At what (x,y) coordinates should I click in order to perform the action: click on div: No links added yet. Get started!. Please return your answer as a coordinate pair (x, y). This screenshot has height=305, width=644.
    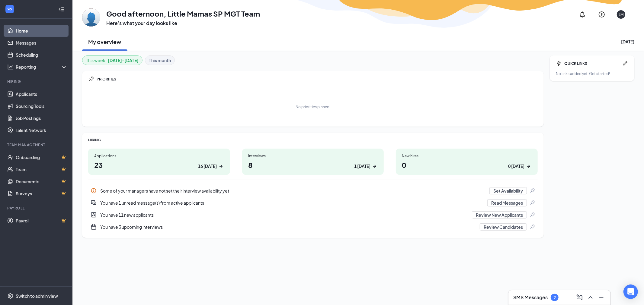
    Looking at the image, I should click on (592, 73).